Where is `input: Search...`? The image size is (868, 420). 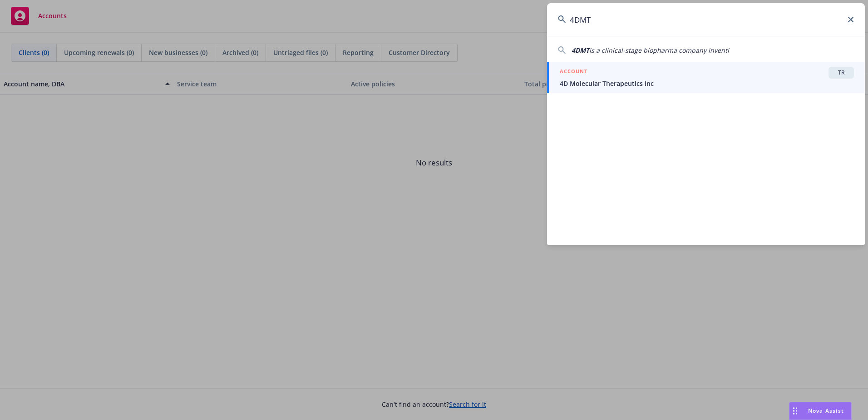
input: Search... is located at coordinates (706, 20).